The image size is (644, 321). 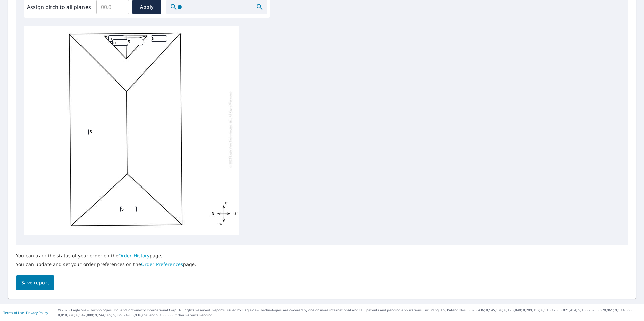 I want to click on a: Order History, so click(x=133, y=255).